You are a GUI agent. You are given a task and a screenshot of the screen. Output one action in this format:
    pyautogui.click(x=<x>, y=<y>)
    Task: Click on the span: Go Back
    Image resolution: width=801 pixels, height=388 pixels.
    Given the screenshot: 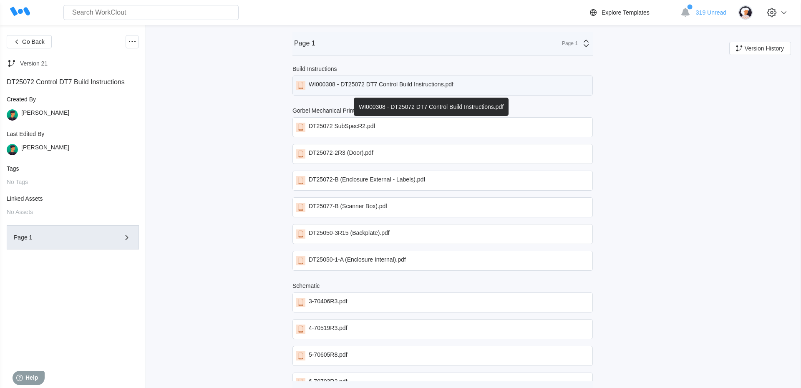 What is the action you would take?
    pyautogui.click(x=33, y=42)
    